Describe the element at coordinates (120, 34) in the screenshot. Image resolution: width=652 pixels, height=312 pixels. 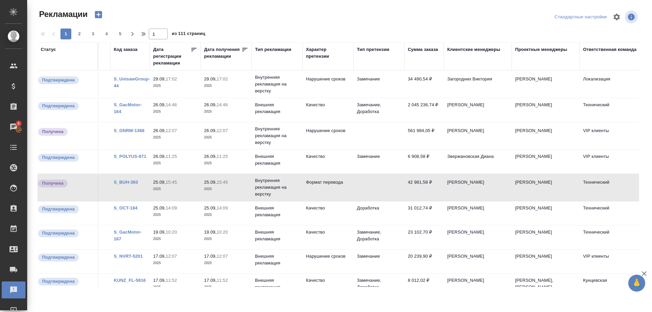
I see `span: 5` at that location.